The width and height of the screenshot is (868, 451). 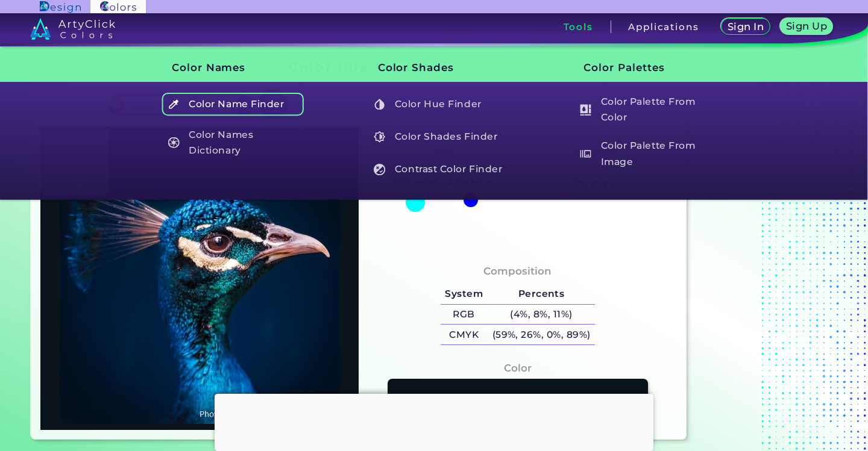 What do you see at coordinates (518, 368) in the screenshot?
I see `h4: Color` at bounding box center [518, 368].